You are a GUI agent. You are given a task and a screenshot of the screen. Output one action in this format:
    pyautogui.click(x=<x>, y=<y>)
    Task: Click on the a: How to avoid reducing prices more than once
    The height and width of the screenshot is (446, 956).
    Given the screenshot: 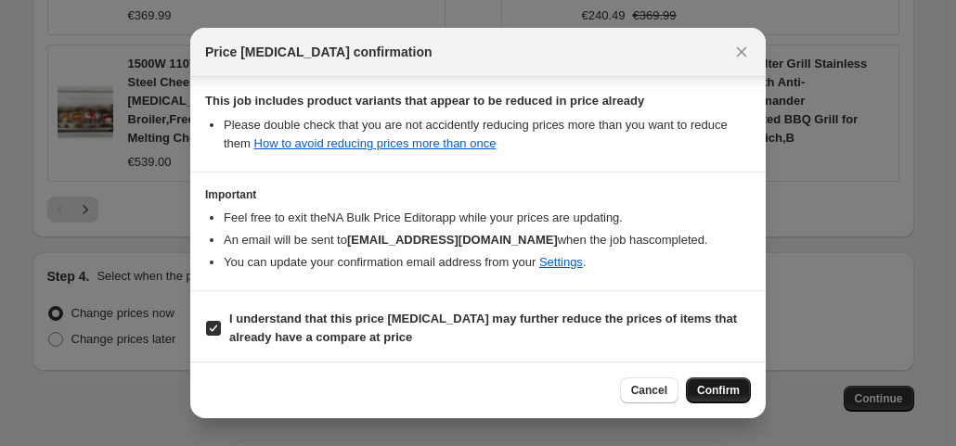 What is the action you would take?
    pyautogui.click(x=375, y=143)
    